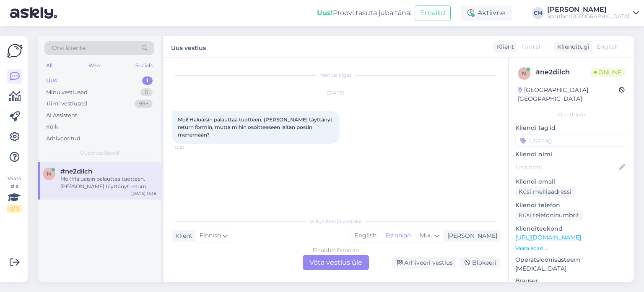  What do you see at coordinates (14, 209) in the screenshot?
I see `div: 2 / 3` at bounding box center [14, 209].